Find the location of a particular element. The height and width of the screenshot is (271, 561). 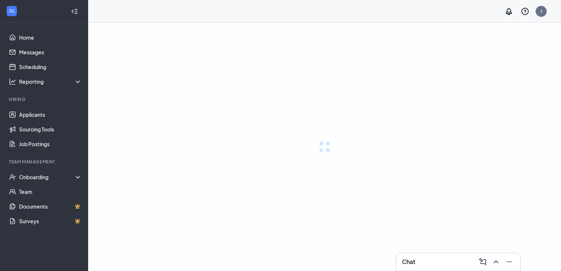

div: Reporting is located at coordinates (51, 81).